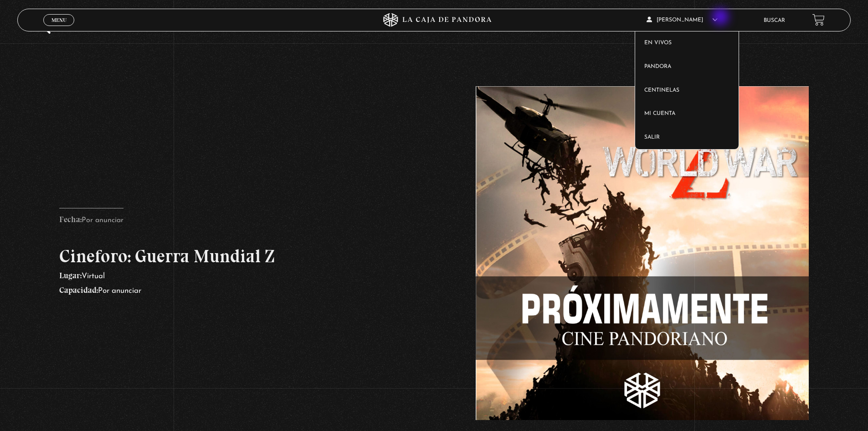 This screenshot has height=431, width=868. Describe the element at coordinates (818, 20) in the screenshot. I see `a: View your shopping cart` at that location.